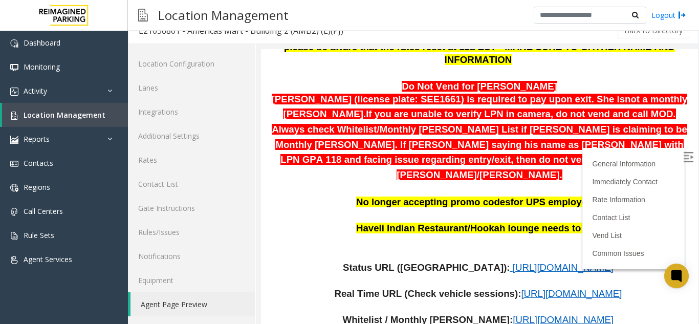 This screenshot has height=324, width=699. What do you see at coordinates (41, 67) in the screenshot?
I see `span: Monitoring` at bounding box center [41, 67].